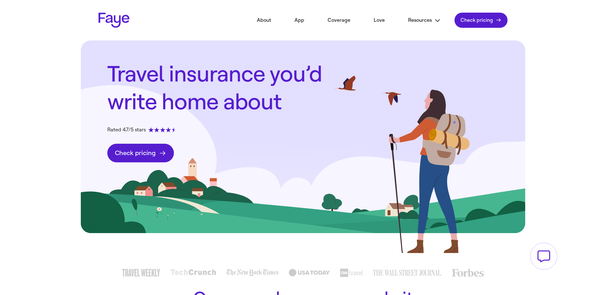  What do you see at coordinates (114, 20) in the screenshot?
I see `a: Faye Logo` at bounding box center [114, 20].